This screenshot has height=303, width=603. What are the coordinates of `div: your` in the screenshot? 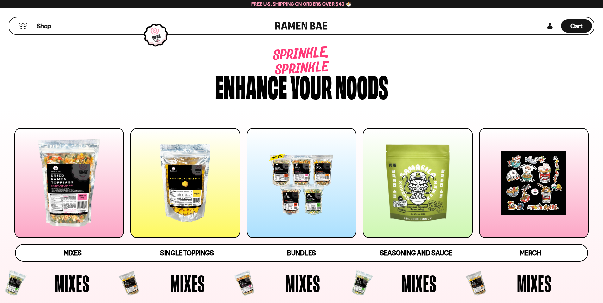 It's located at (311, 85).